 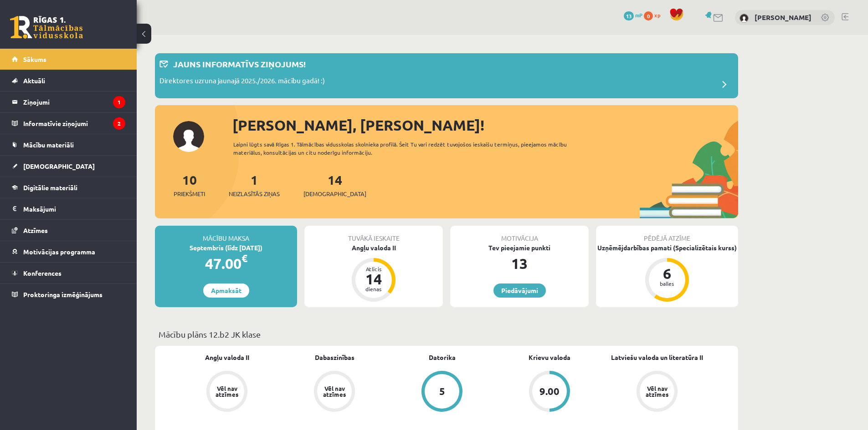 What do you see at coordinates (48, 145) in the screenshot?
I see `span: Mācību materiāli` at bounding box center [48, 145].